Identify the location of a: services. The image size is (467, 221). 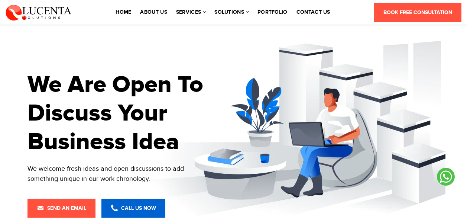
(191, 12).